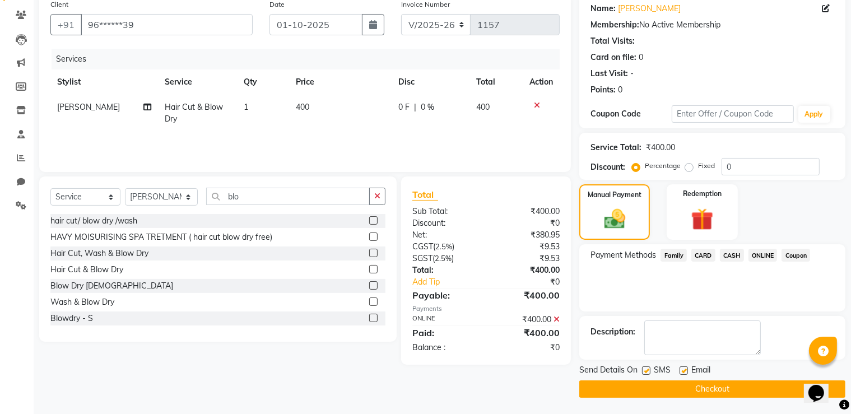 This screenshot has width=851, height=414. I want to click on div: No Active Membership, so click(712, 25).